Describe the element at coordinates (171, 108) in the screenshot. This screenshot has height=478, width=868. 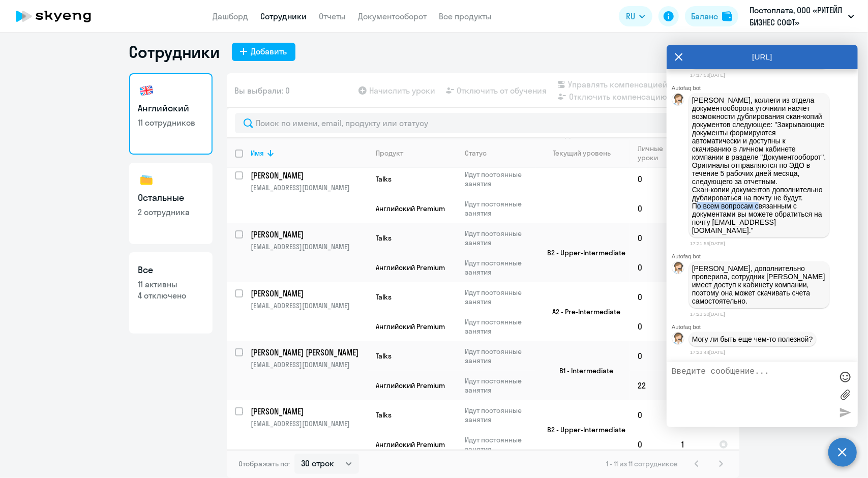
I see `h3: Английский` at that location.